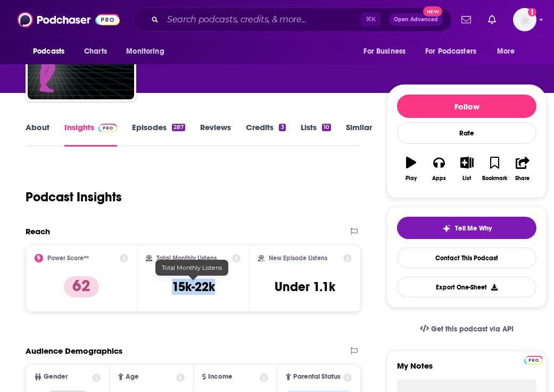  What do you see at coordinates (466, 329) in the screenshot?
I see `a: Get this podcast via API` at bounding box center [466, 329].